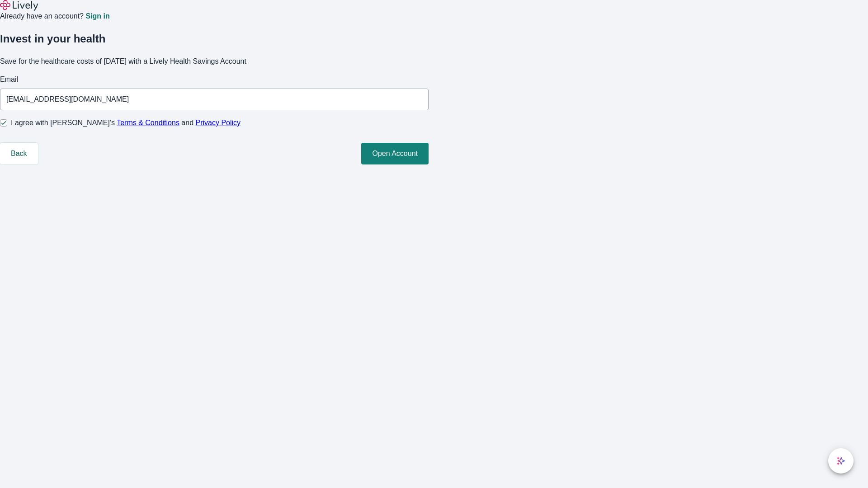 The width and height of the screenshot is (868, 488). What do you see at coordinates (841, 461) in the screenshot?
I see `svg: Lively AI Assistant` at bounding box center [841, 461].